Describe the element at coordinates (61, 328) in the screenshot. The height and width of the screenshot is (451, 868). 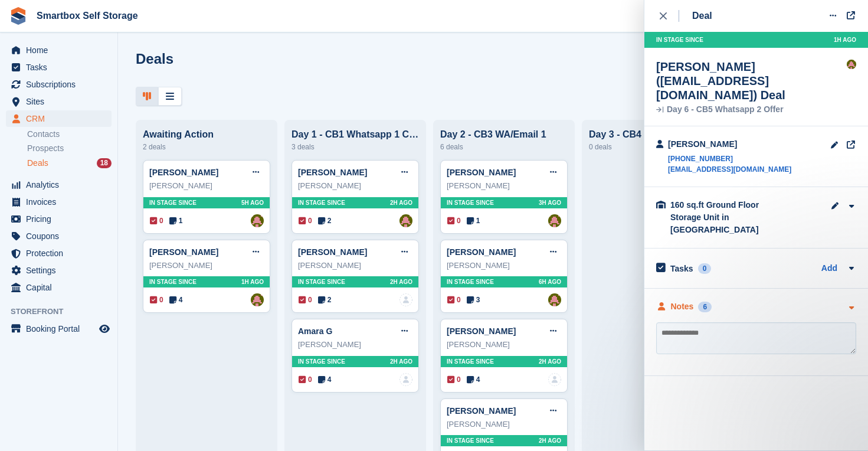
I see `span: Booking Portal` at that location.